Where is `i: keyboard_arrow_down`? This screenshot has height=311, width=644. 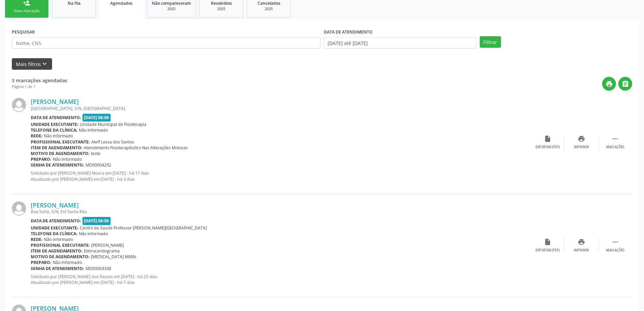
i: keyboard_arrow_down is located at coordinates (45, 64).